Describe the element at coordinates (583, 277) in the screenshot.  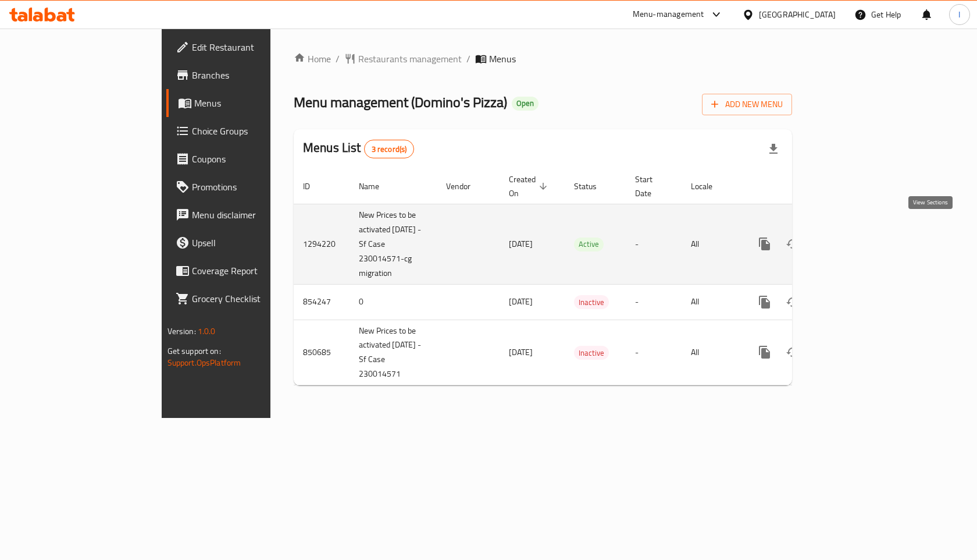
I see `table: enhanced table` at that location.